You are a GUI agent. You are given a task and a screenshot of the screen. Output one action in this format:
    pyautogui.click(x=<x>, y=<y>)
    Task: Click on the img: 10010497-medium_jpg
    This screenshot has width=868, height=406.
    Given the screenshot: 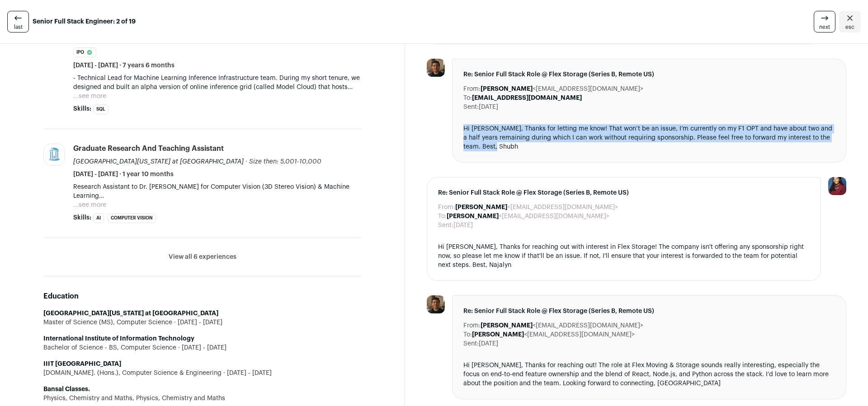 What is the action you would take?
    pyautogui.click(x=837, y=186)
    